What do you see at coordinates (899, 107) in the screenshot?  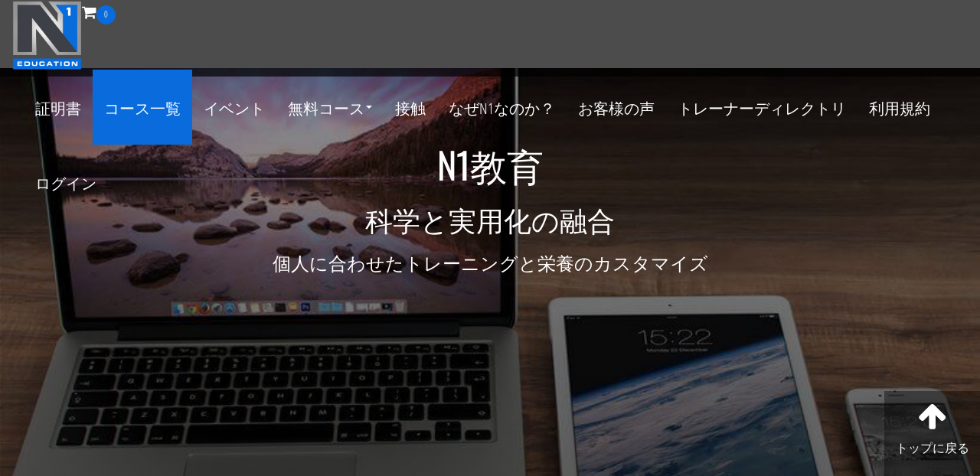 I see `font: 利用規約` at bounding box center [899, 107].